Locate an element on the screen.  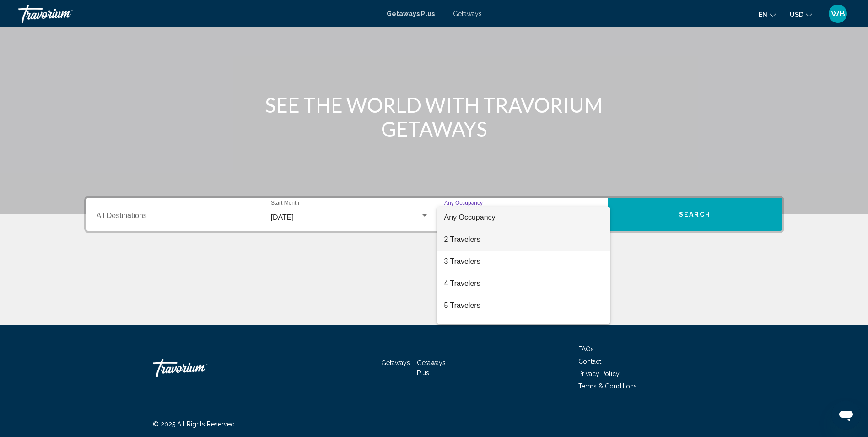
span: 6 Travelers is located at coordinates (524, 327).